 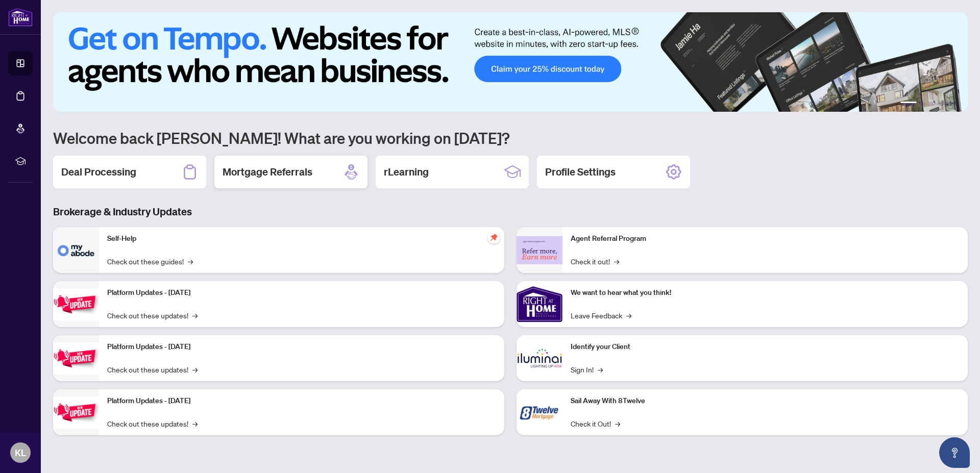 I want to click on button: Open asap, so click(x=954, y=453).